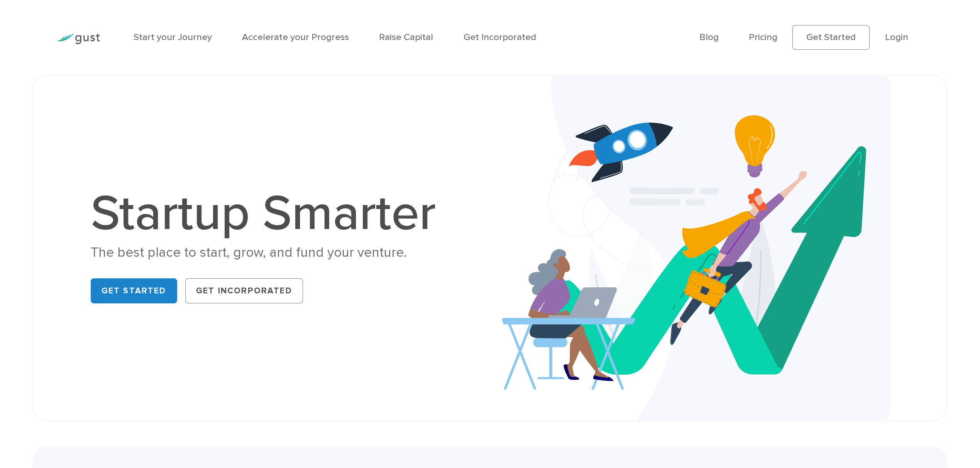 This screenshot has height=468, width=980. I want to click on a: Raise Capital, so click(406, 37).